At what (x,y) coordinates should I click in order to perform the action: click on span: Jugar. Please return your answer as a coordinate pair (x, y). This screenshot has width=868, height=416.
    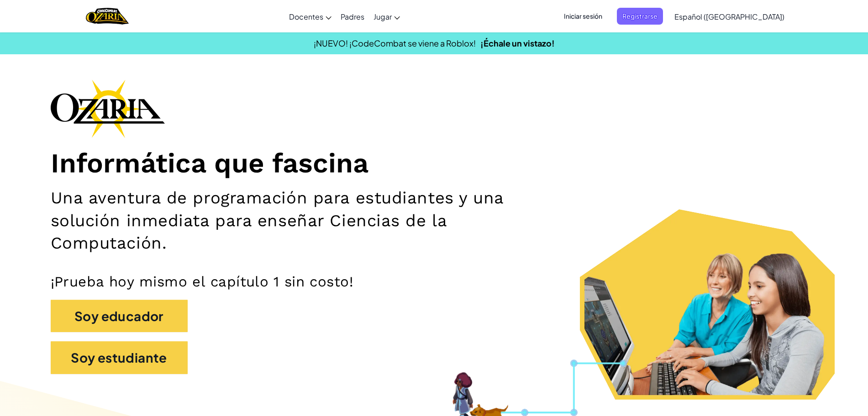
    Looking at the image, I should click on (382, 16).